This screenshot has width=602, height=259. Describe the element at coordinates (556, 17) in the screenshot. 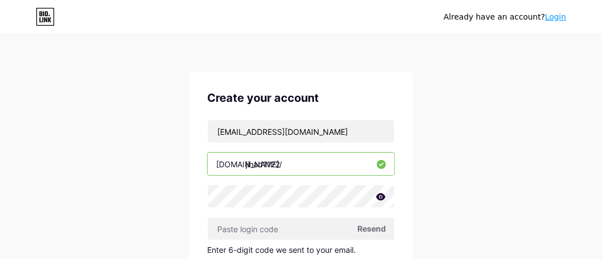

I see `a: Login` at that location.